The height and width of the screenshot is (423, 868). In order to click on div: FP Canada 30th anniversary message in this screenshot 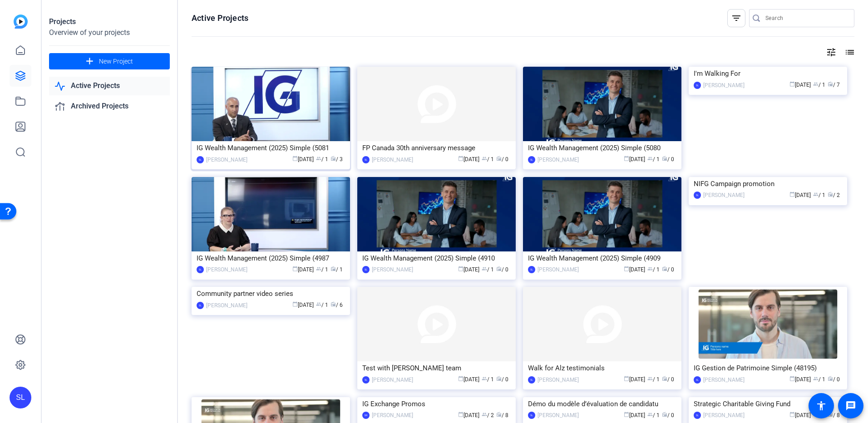, I will do `click(437, 148)`.